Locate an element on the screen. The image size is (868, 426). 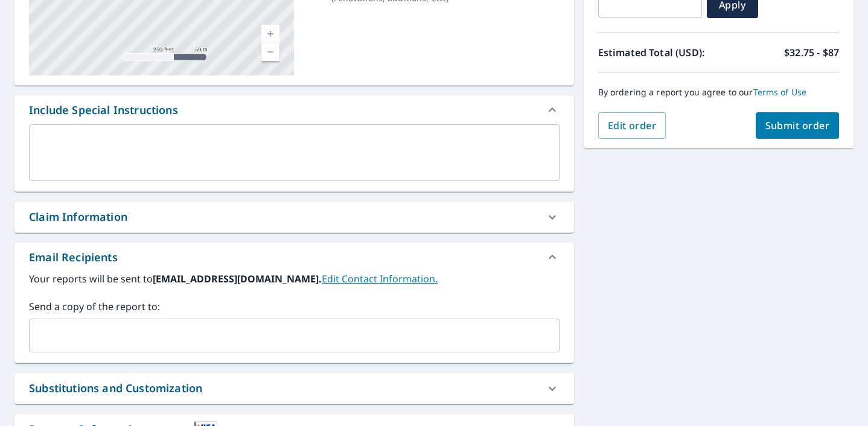
p: By ordering a report you agree to our is located at coordinates (718, 93).